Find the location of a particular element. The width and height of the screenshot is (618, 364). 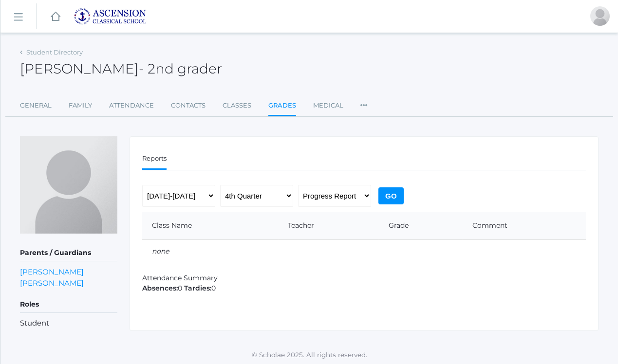

strong: Absences: is located at coordinates (160, 288).